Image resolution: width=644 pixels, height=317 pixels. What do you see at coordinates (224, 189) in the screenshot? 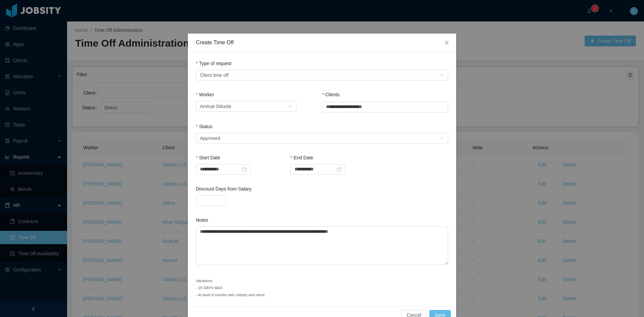
I see `label: Discount Days from Salary` at bounding box center [224, 189].